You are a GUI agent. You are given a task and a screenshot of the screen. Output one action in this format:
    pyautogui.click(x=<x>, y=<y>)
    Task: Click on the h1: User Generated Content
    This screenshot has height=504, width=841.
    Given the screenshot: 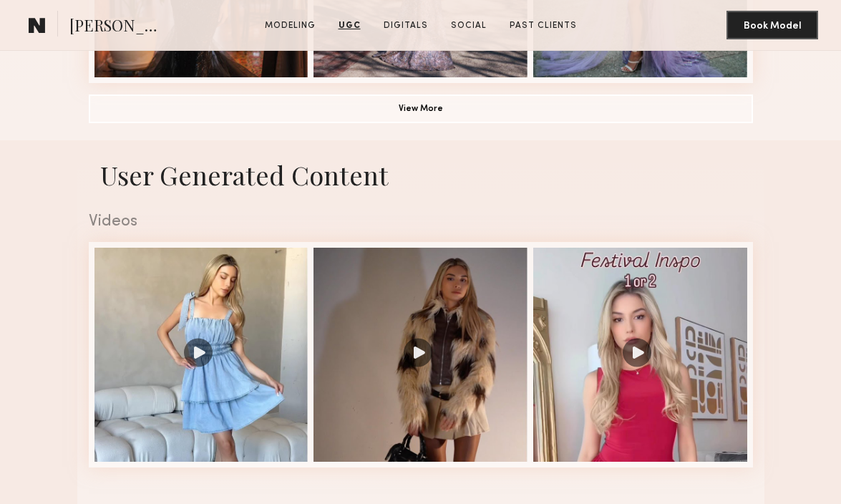 What is the action you would take?
    pyautogui.click(x=420, y=175)
    